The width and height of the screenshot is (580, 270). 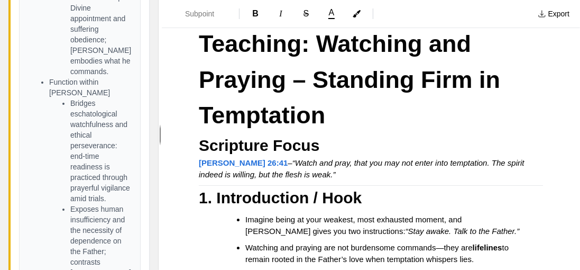 I want to click on button: Format Strikethrough, so click(x=306, y=14).